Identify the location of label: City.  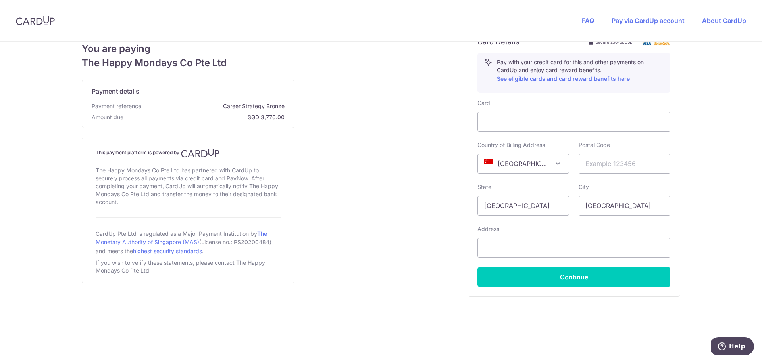
(584, 187).